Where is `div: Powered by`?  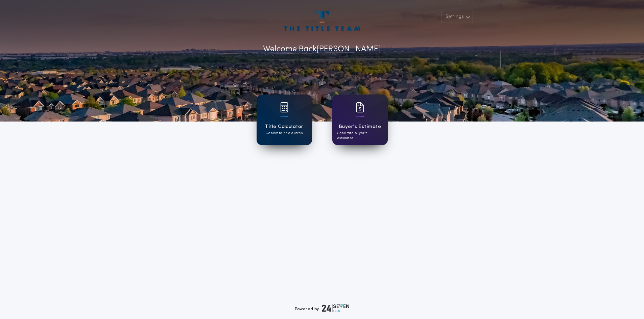
div: Powered by is located at coordinates (322, 309).